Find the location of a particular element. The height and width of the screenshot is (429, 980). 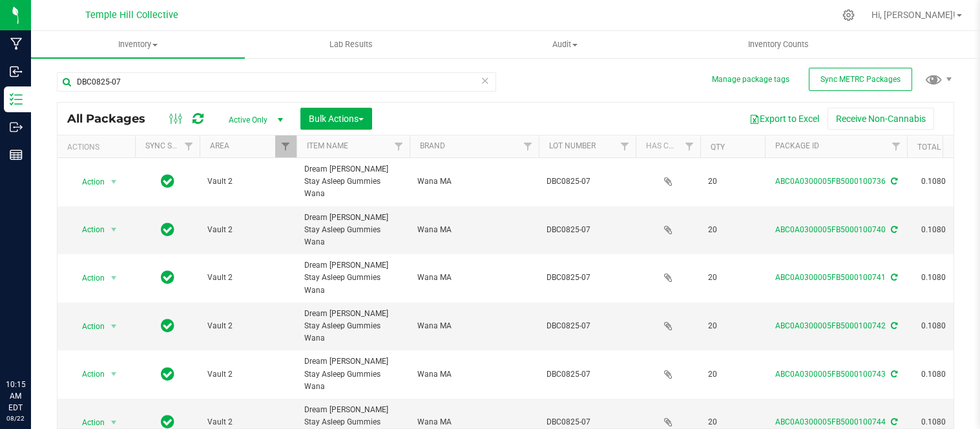

a: Item Name is located at coordinates (328, 146).